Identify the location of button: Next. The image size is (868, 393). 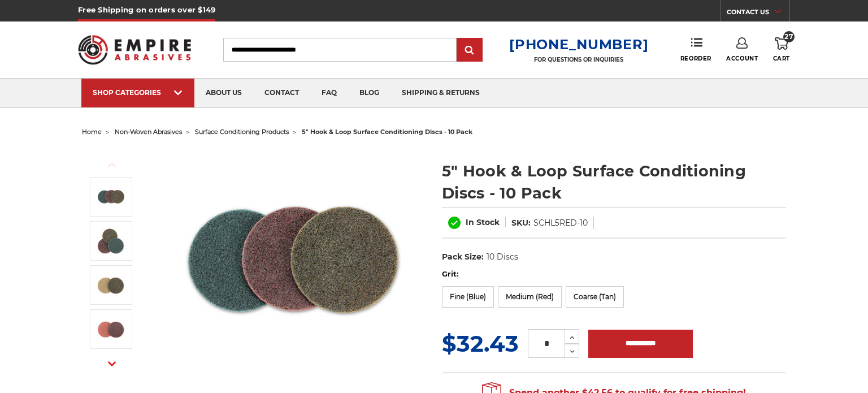
(112, 364).